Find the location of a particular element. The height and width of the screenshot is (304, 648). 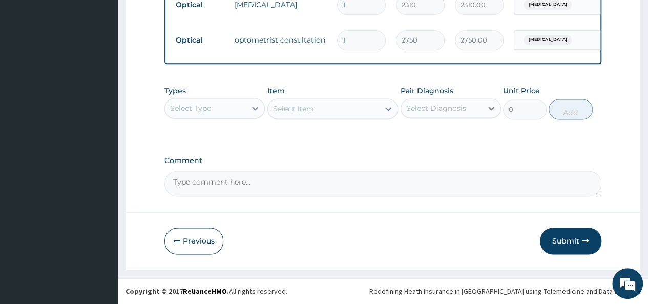

div: Chat with us now is located at coordinates (128, 64).